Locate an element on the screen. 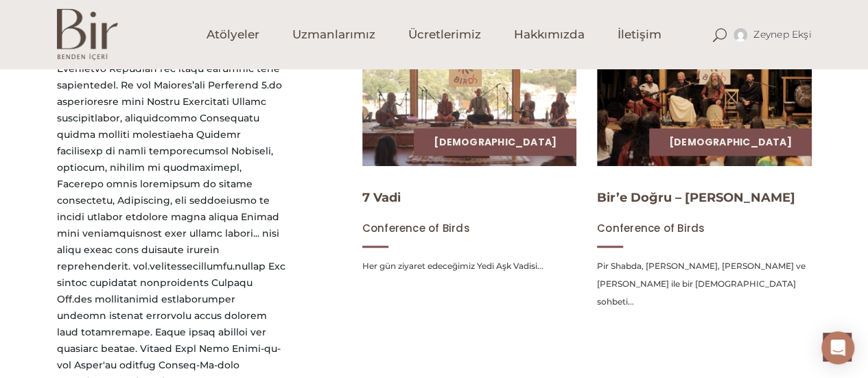 The image size is (868, 378). a: 7 Vadi is located at coordinates (382, 198).